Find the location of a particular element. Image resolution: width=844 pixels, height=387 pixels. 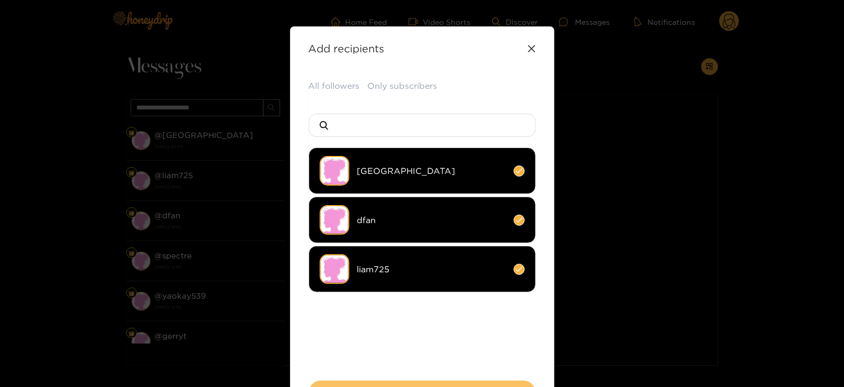

button: All followers is located at coordinates (334, 86).